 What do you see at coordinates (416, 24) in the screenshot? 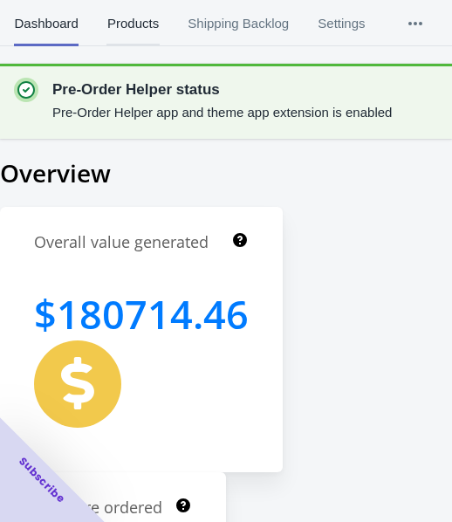
I see `button: More tabs` at bounding box center [416, 24].